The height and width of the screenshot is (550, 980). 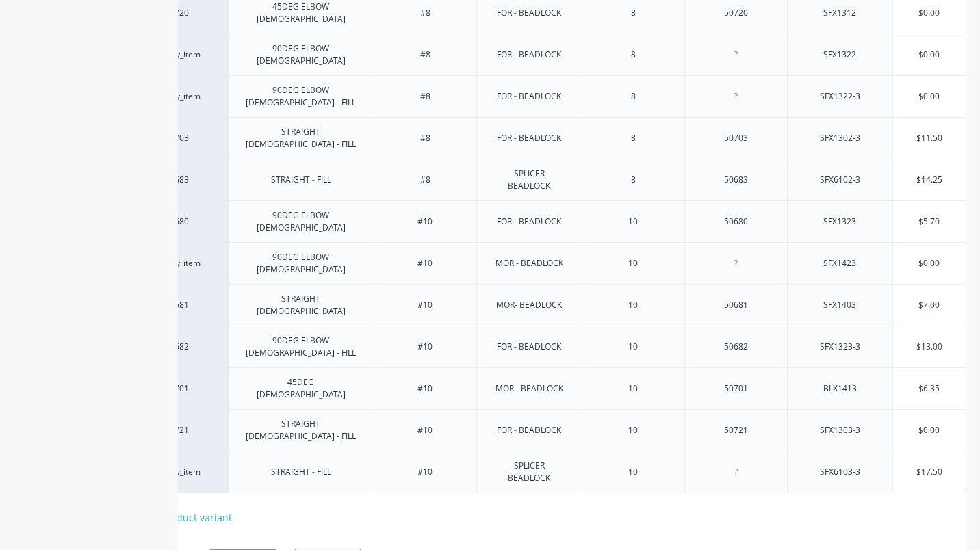 What do you see at coordinates (840, 347) in the screenshot?
I see `div: SFX1323-3` at bounding box center [840, 347].